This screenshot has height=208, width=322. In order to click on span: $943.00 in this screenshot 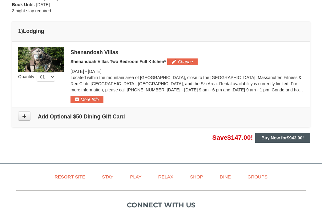, I will do `click(294, 138)`.